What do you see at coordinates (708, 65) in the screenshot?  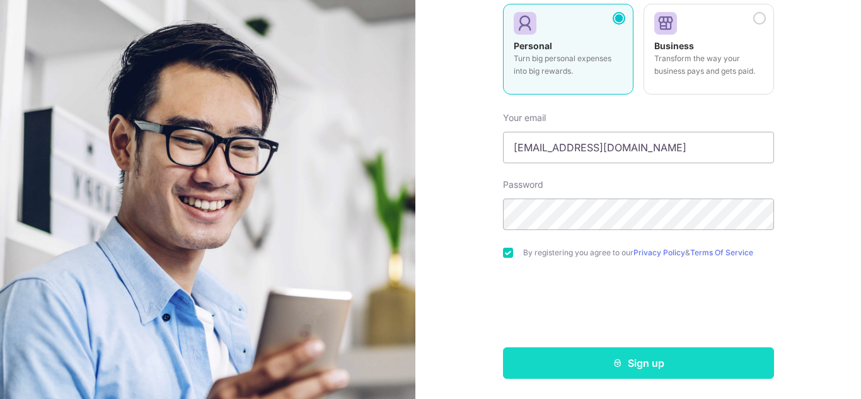 I see `p: Transform the way your business pays and gets paid.` at bounding box center [708, 65].